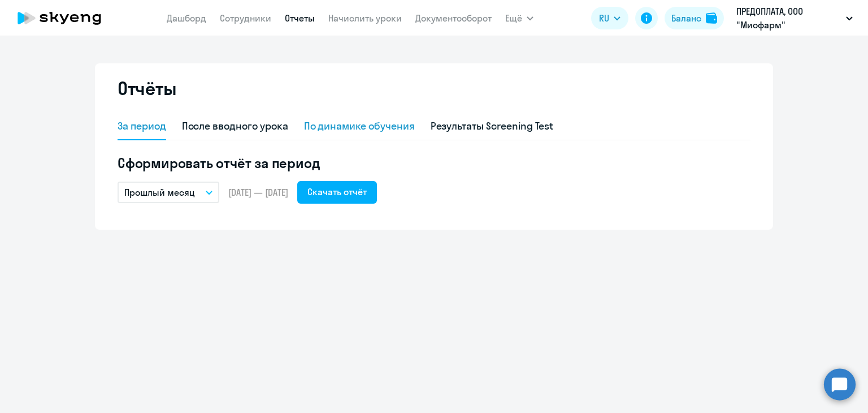 The width and height of the screenshot is (868, 413). I want to click on button: ПРЕДОПЛАТА, ООО "Миофарм", so click(795, 18).